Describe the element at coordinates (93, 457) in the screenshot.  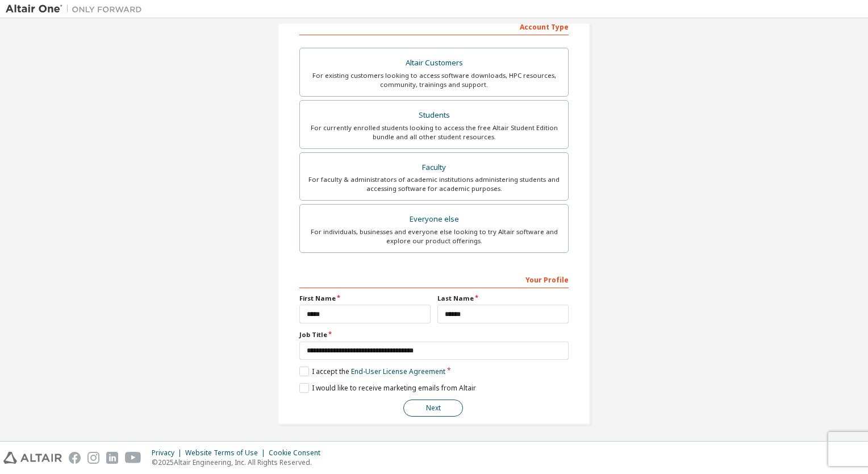
I see `img: instagram.svg` at that location.